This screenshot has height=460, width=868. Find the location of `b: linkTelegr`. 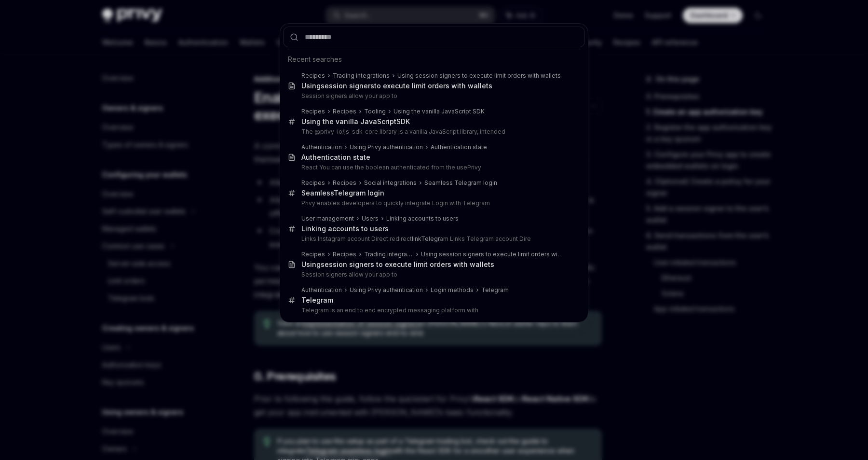

b: linkTelegr is located at coordinates (426, 238).